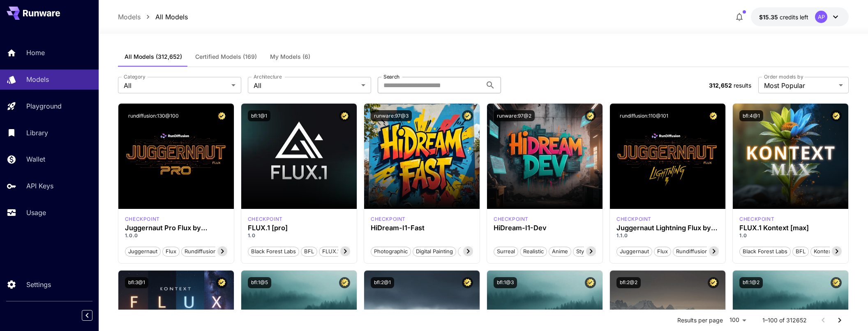 The height and width of the screenshot is (331, 868). Describe the element at coordinates (742, 85) in the screenshot. I see `span: results` at that location.